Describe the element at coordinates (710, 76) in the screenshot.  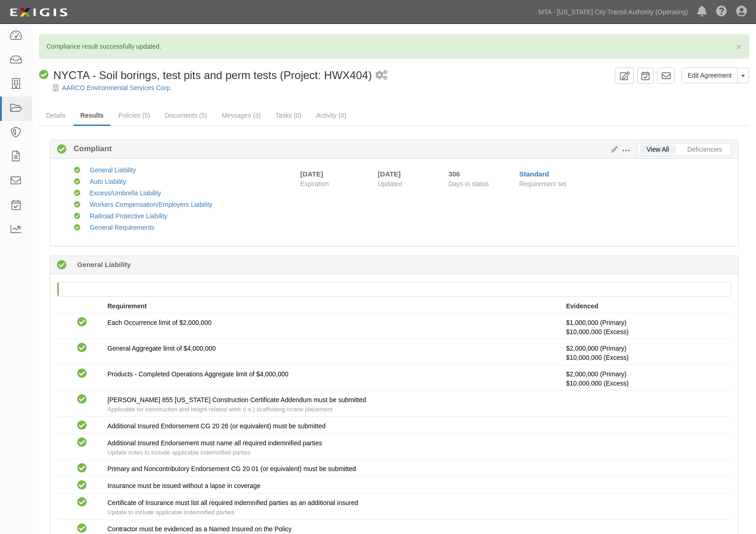
I see `a: Edit Agreement` at that location.